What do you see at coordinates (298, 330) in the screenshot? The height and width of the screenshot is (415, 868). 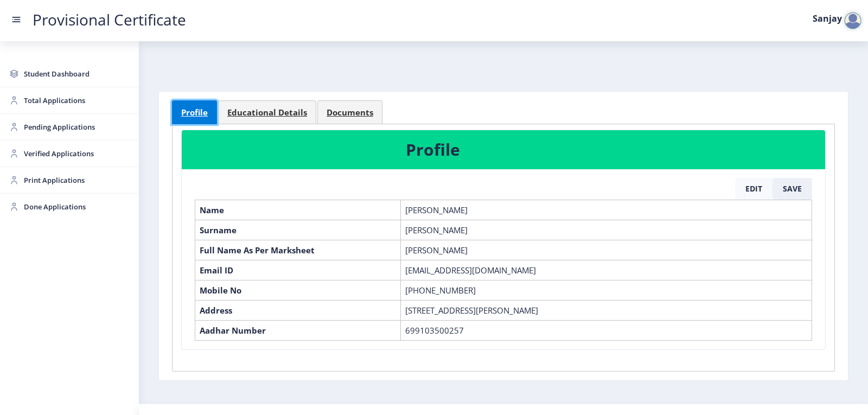 I see `th: Aadhar Number` at bounding box center [298, 330].